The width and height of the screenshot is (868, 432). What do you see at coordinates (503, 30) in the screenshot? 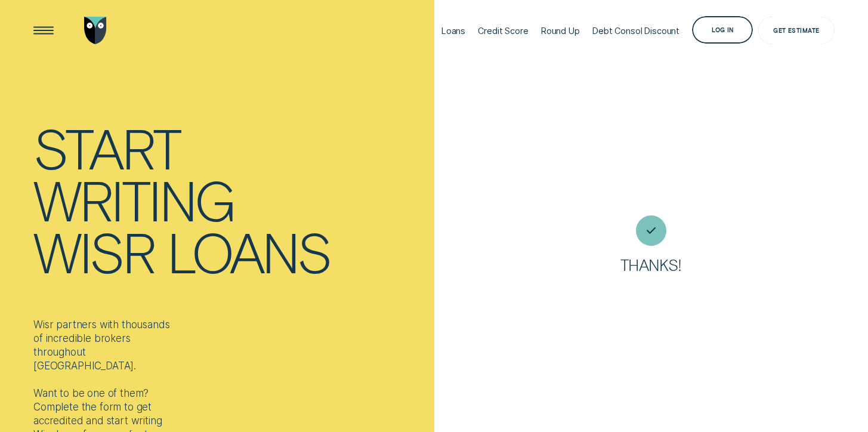
I see `div: Credit Score` at bounding box center [503, 30].